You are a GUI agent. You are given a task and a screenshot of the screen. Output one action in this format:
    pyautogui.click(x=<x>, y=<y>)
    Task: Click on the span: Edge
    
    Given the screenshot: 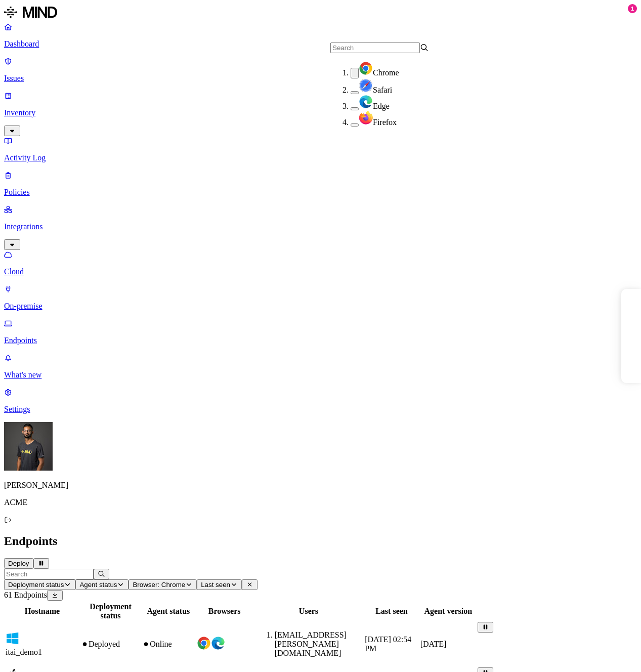 What is the action you would take?
    pyautogui.click(x=381, y=106)
    